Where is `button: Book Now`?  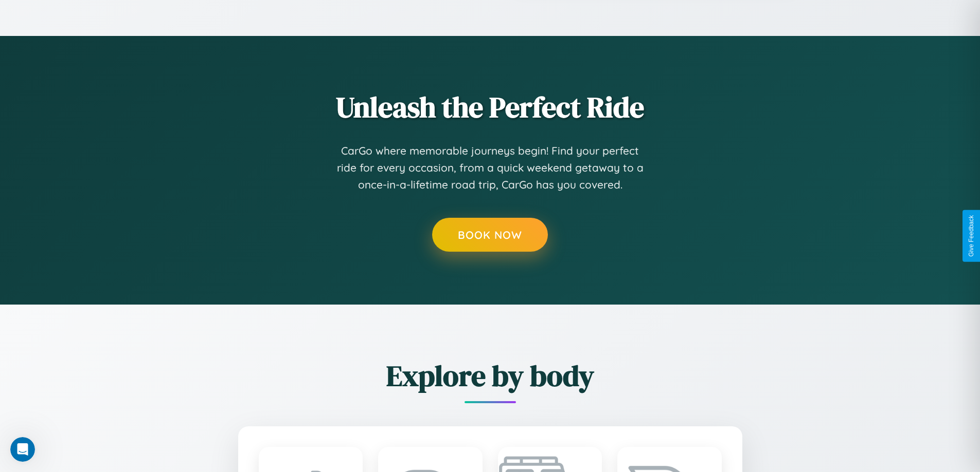 button: Book Now is located at coordinates (490, 235).